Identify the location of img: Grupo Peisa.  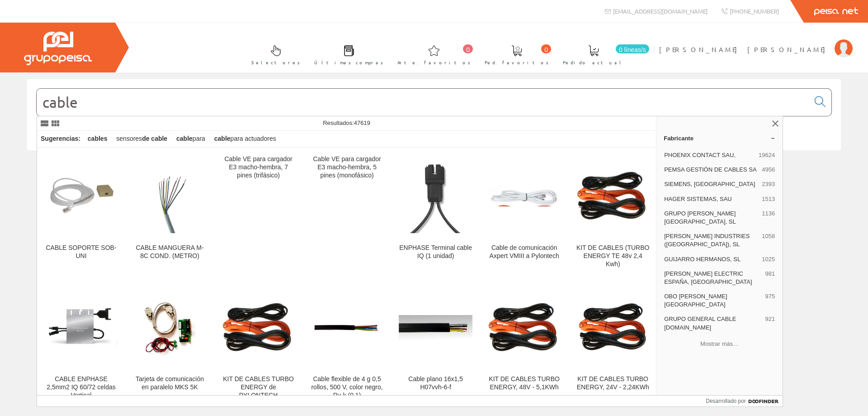
(58, 48).